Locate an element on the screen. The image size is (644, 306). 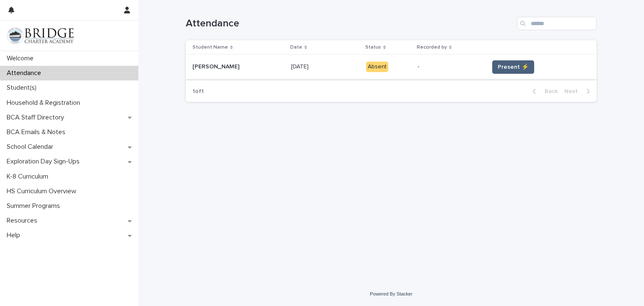
p: Date is located at coordinates (296, 47).